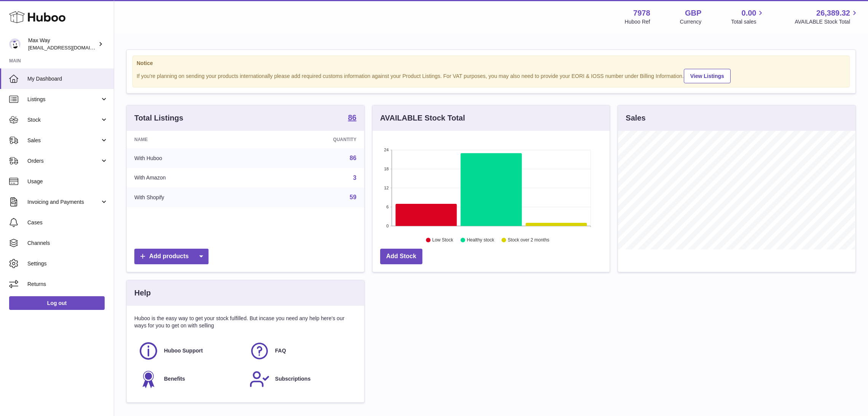 The height and width of the screenshot is (416, 868). I want to click on img: Max@LongevityBox.co.uk, so click(15, 44).